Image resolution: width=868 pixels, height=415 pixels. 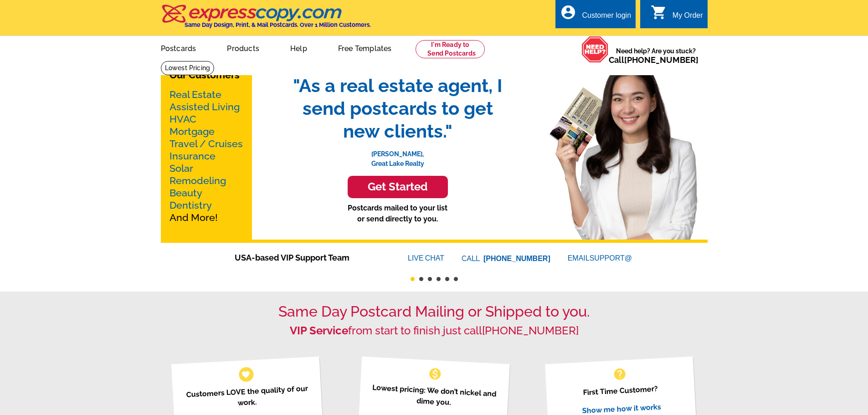 I want to click on a: Help, so click(x=299, y=48).